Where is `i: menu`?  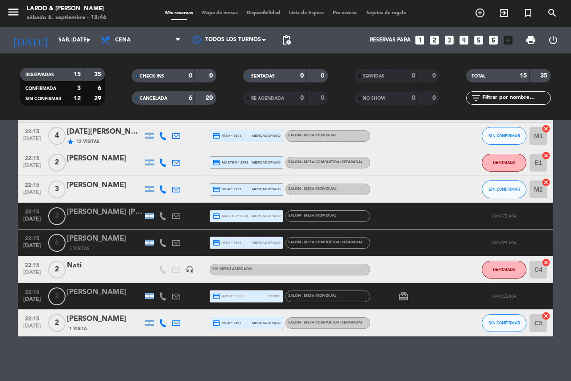 i: menu is located at coordinates (13, 12).